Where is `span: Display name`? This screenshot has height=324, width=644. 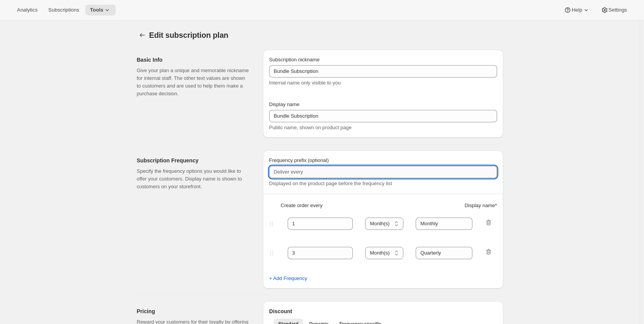 span: Display name is located at coordinates (284, 104).